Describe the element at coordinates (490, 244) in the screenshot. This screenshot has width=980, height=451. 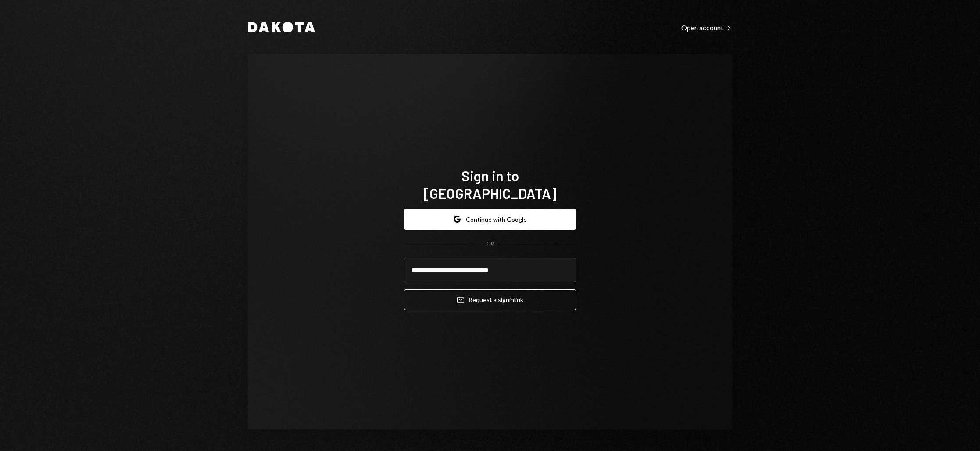
I see `div: OR` at that location.